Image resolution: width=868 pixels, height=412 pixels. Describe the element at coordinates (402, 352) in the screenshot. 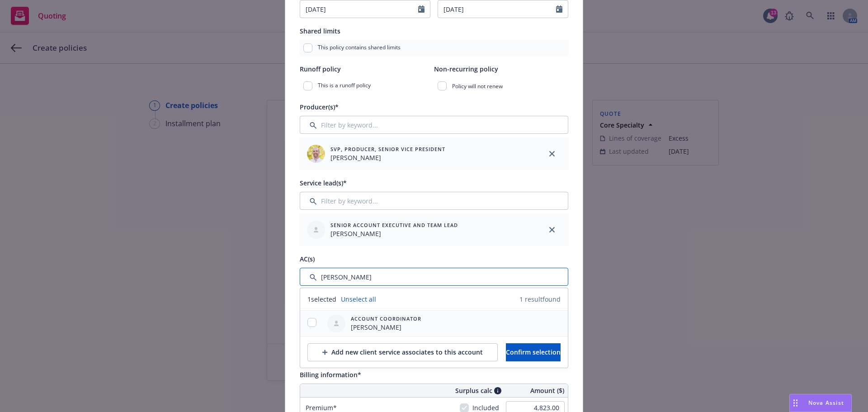

I see `div: Add new client service associates to this account` at that location.